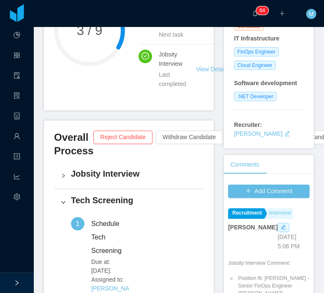  I want to click on div: Schedule Tech Screening, so click(110, 237).